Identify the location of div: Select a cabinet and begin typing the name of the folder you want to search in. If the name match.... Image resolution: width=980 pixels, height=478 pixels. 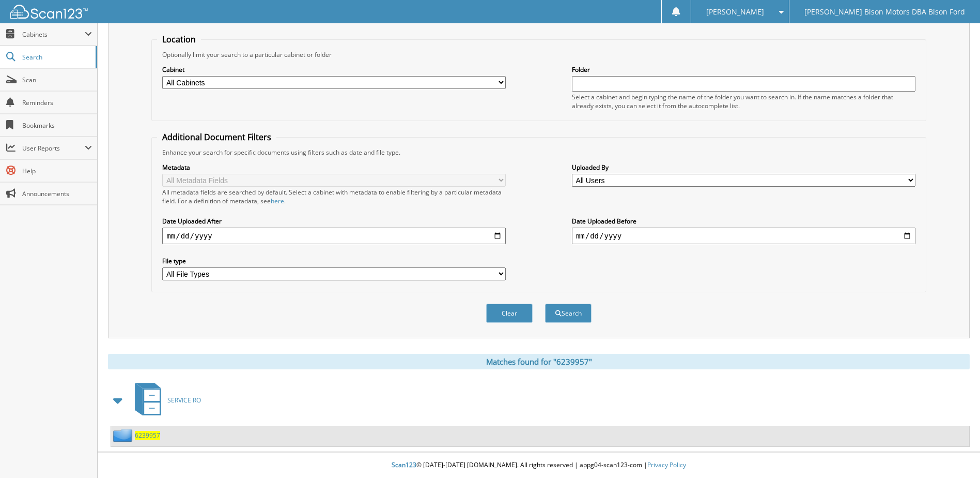
(743, 101).